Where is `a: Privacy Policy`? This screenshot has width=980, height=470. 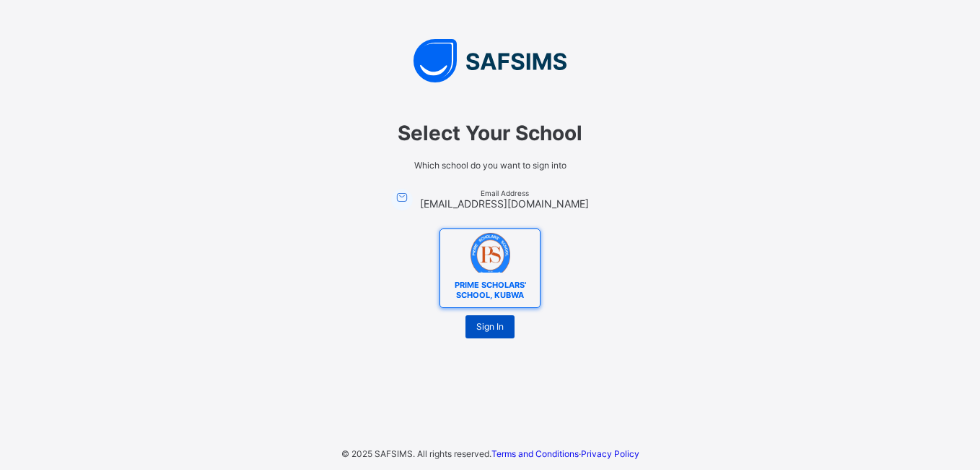 a: Privacy Policy is located at coordinates (610, 453).